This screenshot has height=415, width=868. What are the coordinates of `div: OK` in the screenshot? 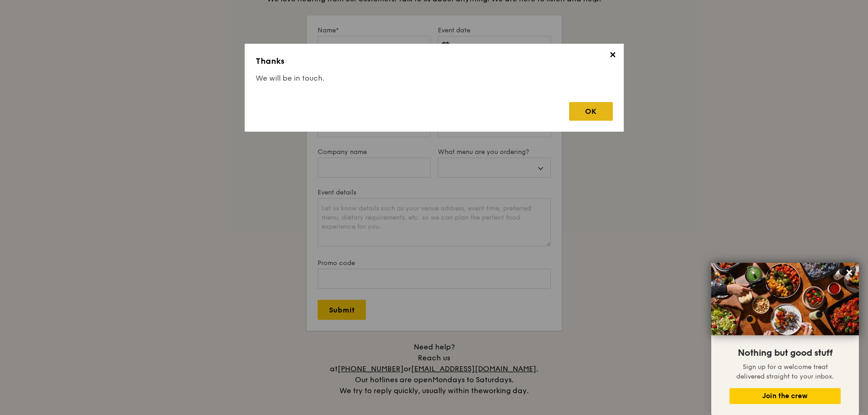 It's located at (591, 111).